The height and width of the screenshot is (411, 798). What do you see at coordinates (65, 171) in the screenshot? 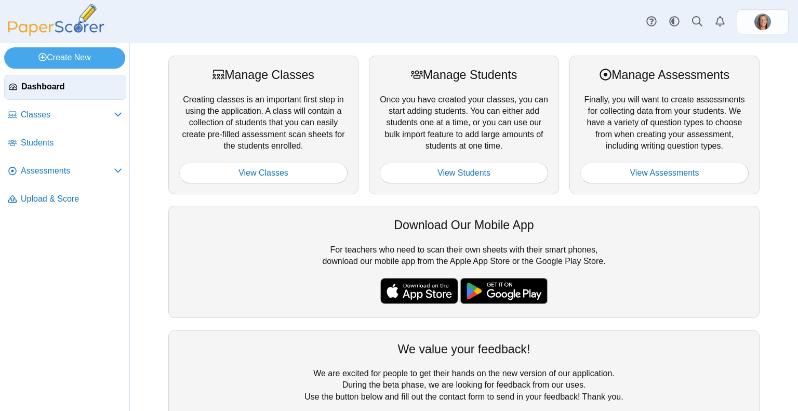
I see `a: Assessments` at bounding box center [65, 171].